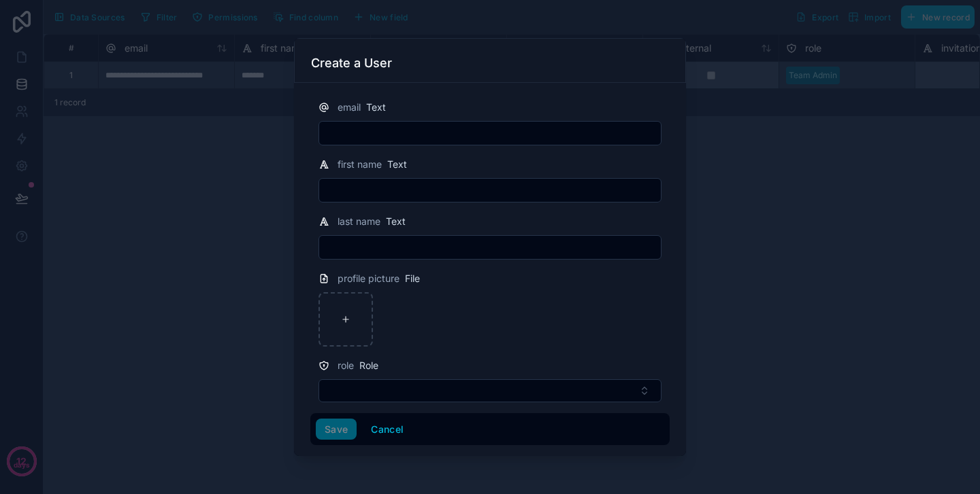  Describe the element at coordinates (490, 391) in the screenshot. I see `button: Select Button` at that location.